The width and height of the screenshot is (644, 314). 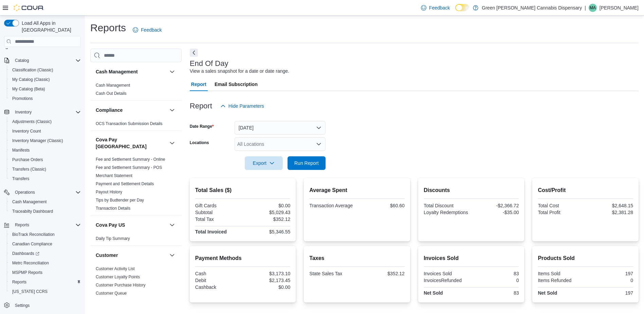 What do you see at coordinates (199, 85) in the screenshot?
I see `span: Report` at bounding box center [199, 85].